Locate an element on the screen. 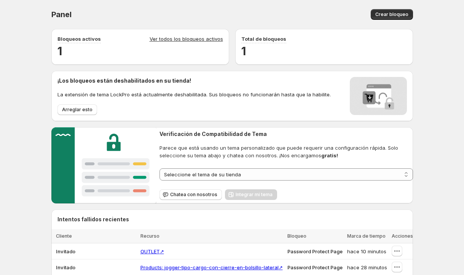 The height and width of the screenshot is (275, 464). span: Crear bloqueo is located at coordinates (392, 14).